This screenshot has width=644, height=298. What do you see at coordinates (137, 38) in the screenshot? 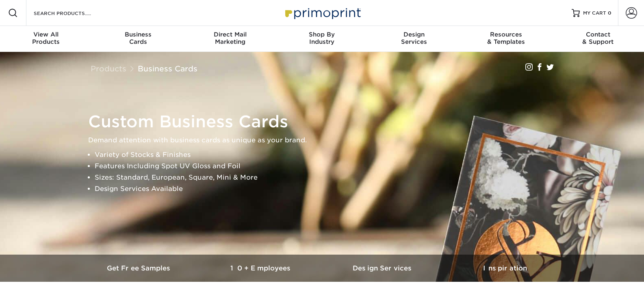
I see `div: Cards` at bounding box center [137, 38].